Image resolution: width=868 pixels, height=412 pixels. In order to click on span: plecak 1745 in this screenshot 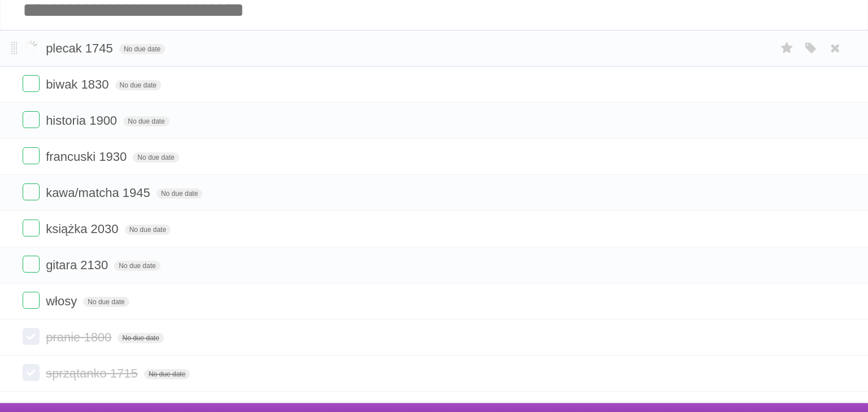, I will do `click(81, 48)`.